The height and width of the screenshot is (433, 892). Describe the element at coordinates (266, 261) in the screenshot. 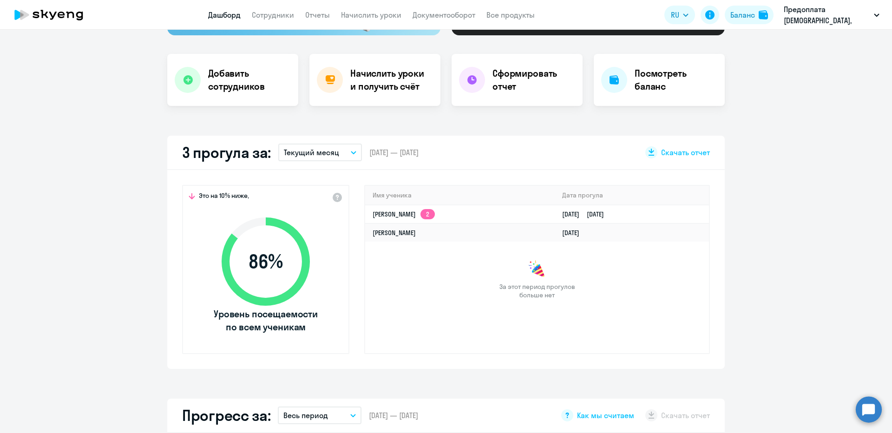

I see `span: 86 %` at that location.